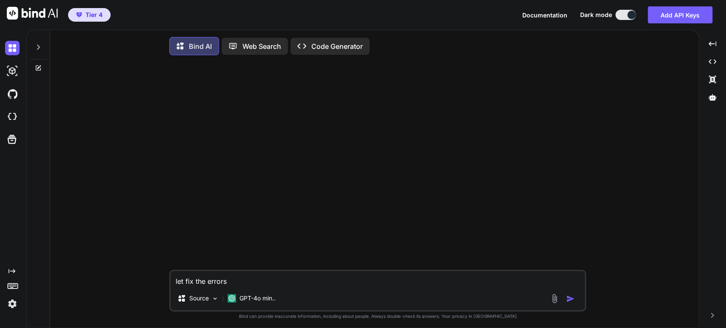 The width and height of the screenshot is (726, 328). I want to click on p: Source, so click(199, 298).